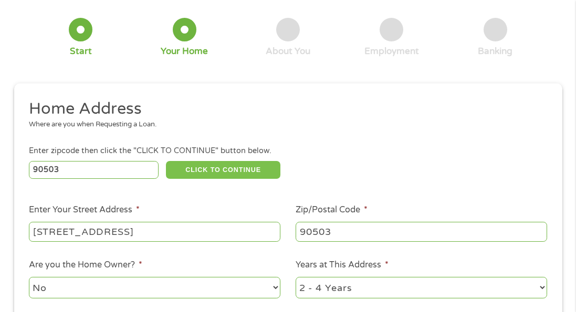  Describe the element at coordinates (331, 210) in the screenshot. I see `label: Zip/Postal Code` at that location.